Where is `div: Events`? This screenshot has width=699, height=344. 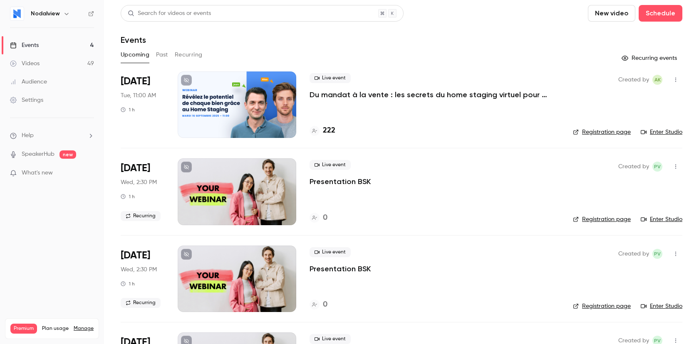 div: Events is located at coordinates (24, 45).